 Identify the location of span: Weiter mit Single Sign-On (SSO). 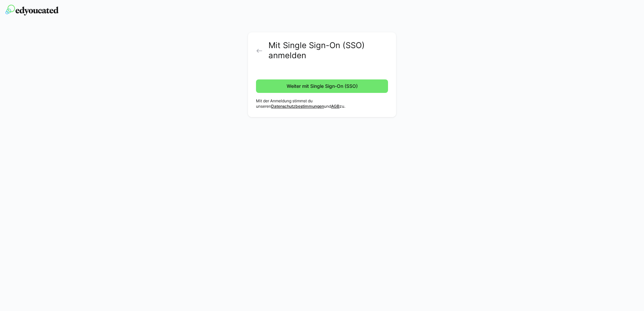
(322, 86).